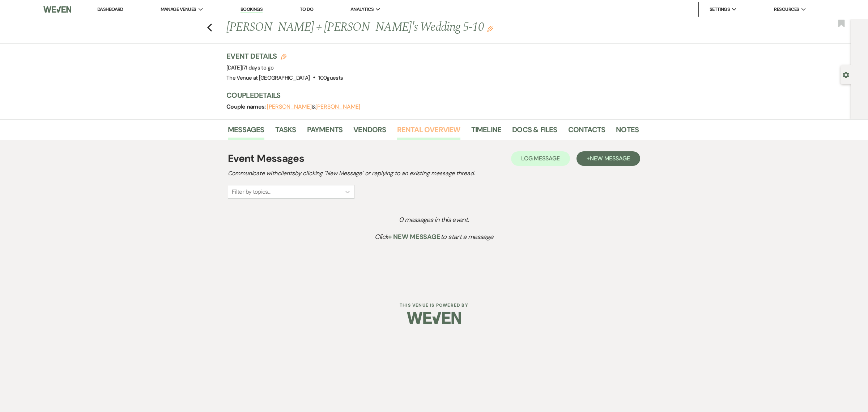 The image size is (868, 412). Describe the element at coordinates (178, 9) in the screenshot. I see `span: Manage Venues` at that location.